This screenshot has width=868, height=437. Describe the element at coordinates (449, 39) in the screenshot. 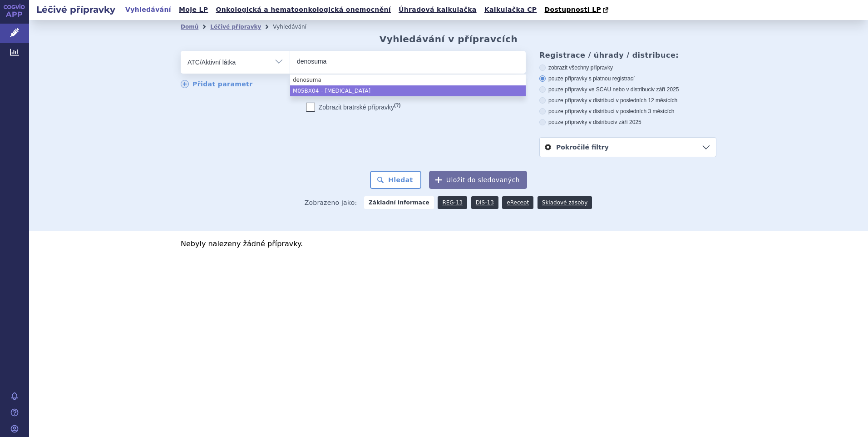

I see `h2: Vyhledávání v přípravcích` at that location.